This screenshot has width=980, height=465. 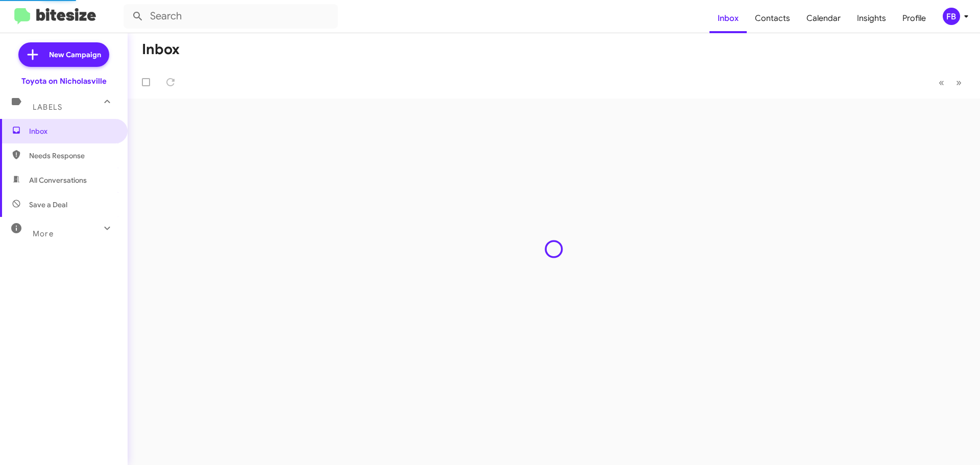 I want to click on span: Insights, so click(x=872, y=18).